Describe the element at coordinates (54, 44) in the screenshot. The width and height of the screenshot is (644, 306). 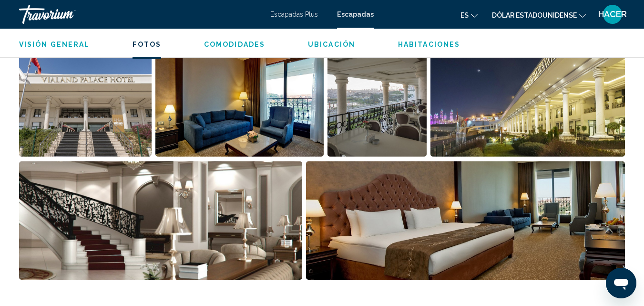
I see `button: Visión general` at that location.